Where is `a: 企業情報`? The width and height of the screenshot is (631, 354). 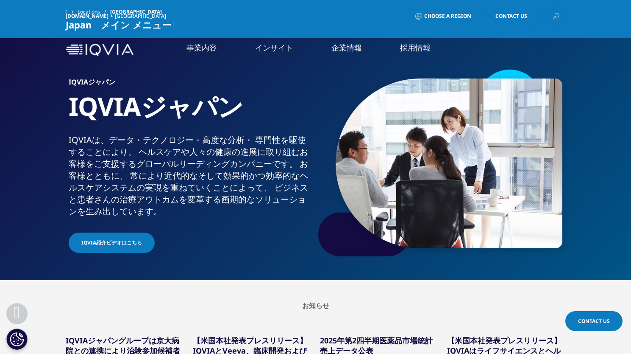 a: 企業情報 is located at coordinates (347, 47).